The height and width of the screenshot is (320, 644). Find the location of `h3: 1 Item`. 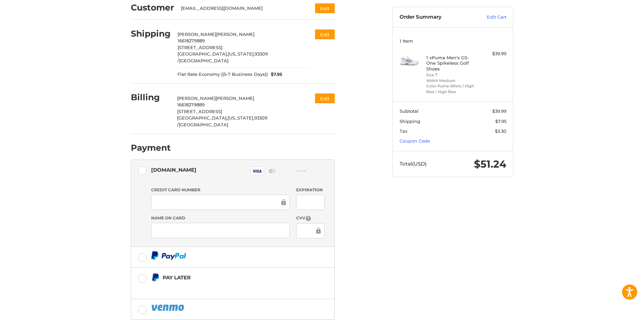

h3: 1 Item is located at coordinates (453, 41).